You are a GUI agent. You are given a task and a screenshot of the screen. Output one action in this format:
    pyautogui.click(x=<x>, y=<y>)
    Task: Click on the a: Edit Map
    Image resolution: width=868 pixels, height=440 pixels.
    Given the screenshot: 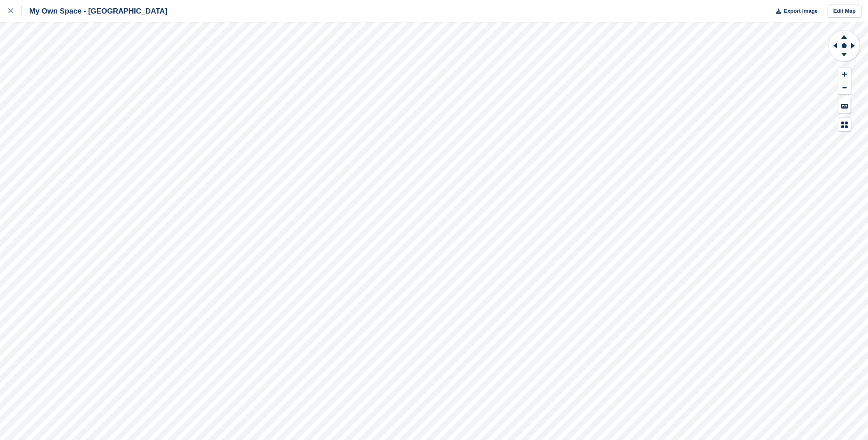 What is the action you would take?
    pyautogui.click(x=845, y=11)
    